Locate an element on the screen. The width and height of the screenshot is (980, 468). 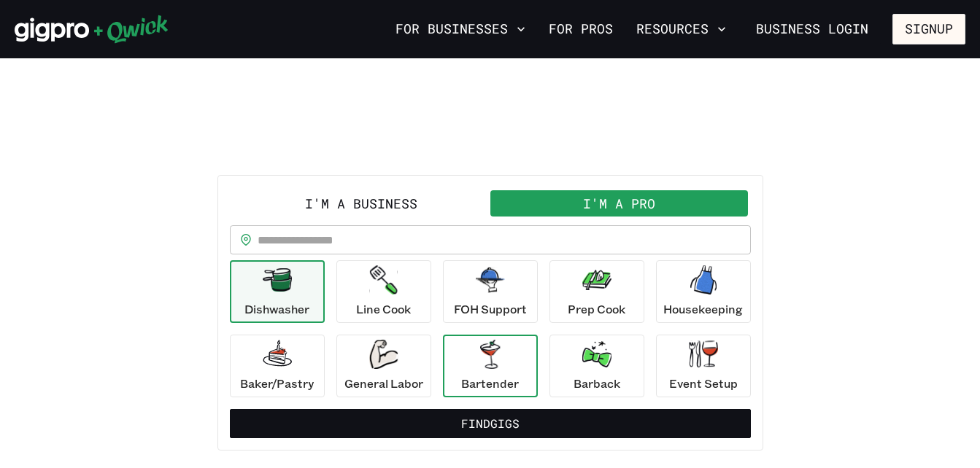
button: Signup is located at coordinates (929, 29).